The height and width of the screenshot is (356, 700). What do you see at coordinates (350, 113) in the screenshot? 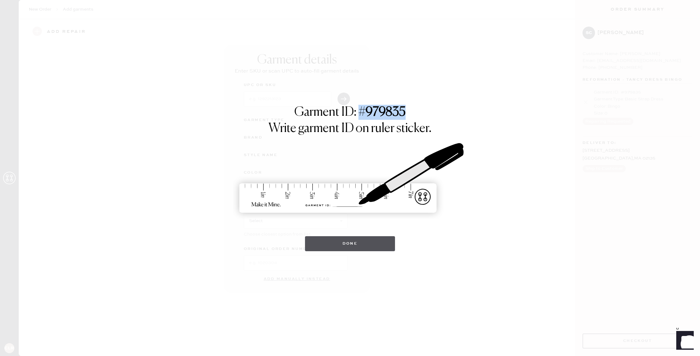
I see `h1: Garment ID: #` at bounding box center [350, 113].